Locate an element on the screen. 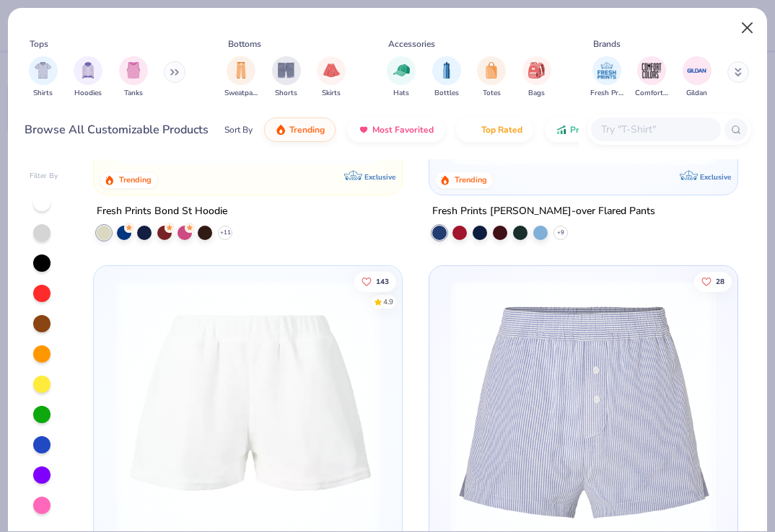  div: filter for Fresh Prints is located at coordinates (607, 77).